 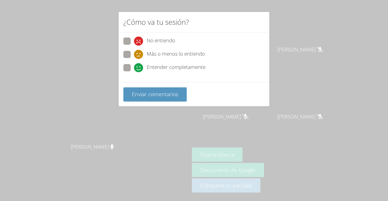 What do you see at coordinates (155, 94) in the screenshot?
I see `font: Enviar comentarios` at bounding box center [155, 94].